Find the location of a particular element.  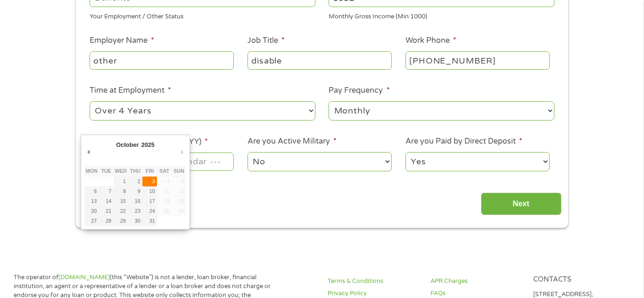

label: Work Phone is located at coordinates (431, 40).